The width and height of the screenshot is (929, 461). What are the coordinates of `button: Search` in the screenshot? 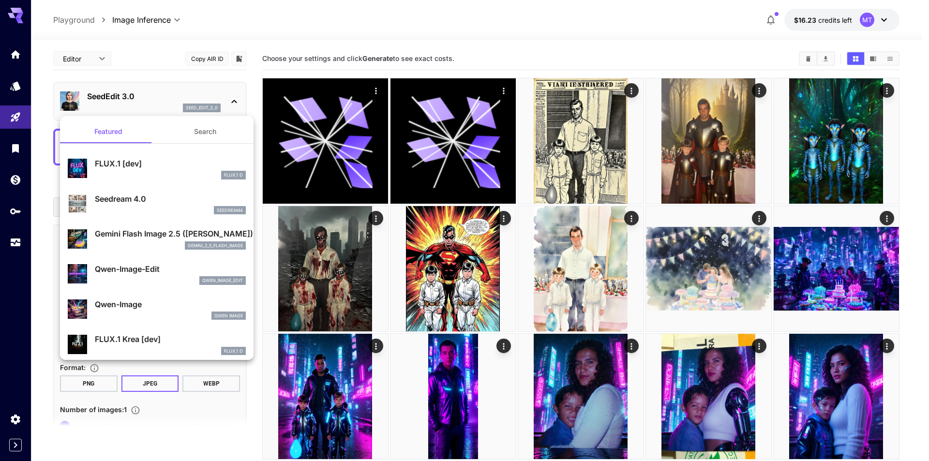 It's located at (205, 132).